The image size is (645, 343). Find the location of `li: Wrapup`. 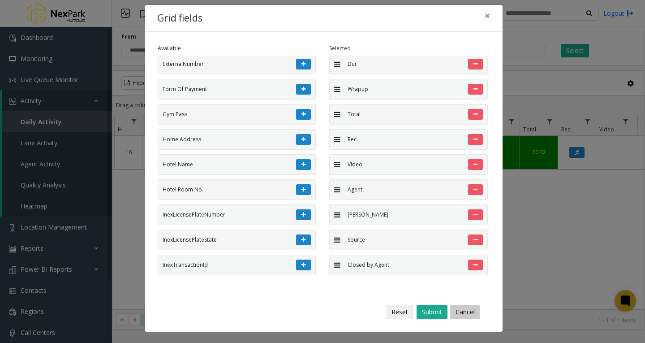

li: Wrapup is located at coordinates (409, 89).